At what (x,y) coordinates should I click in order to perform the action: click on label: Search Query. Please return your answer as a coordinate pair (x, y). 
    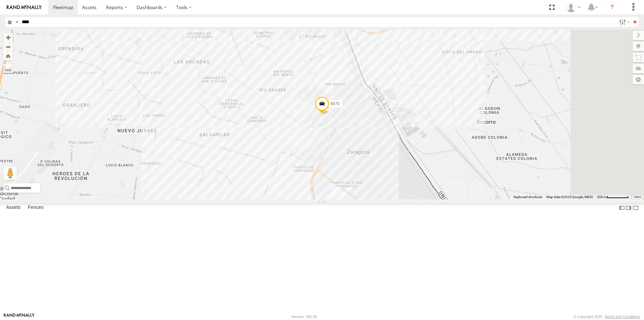
    Looking at the image, I should click on (17, 22).